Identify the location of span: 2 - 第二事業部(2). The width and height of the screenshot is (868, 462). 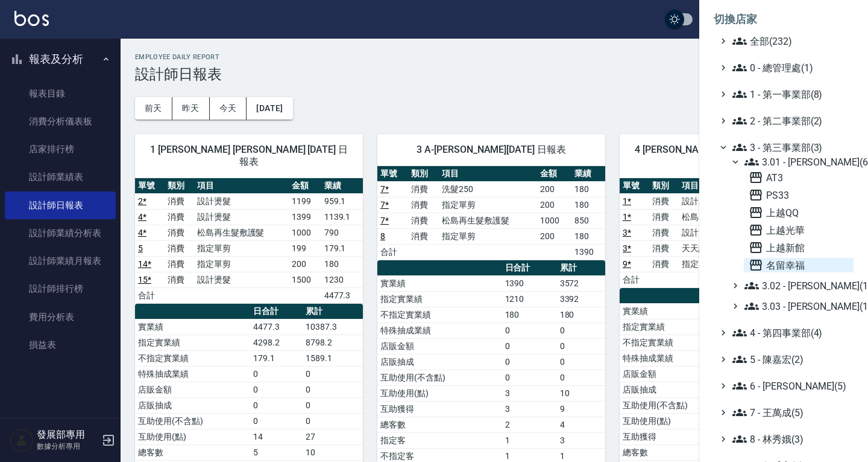
(791, 121).